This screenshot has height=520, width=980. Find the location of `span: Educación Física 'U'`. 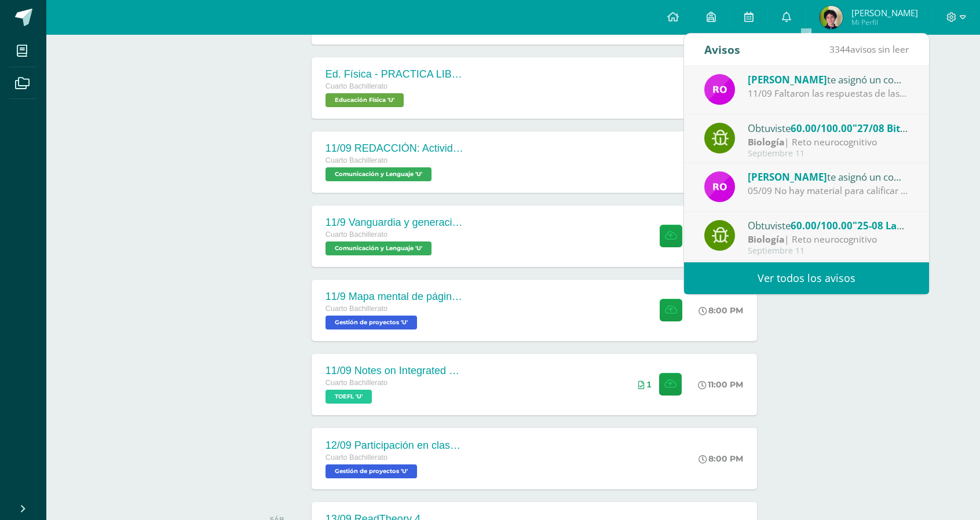

span: Educación Física 'U' is located at coordinates (365, 100).